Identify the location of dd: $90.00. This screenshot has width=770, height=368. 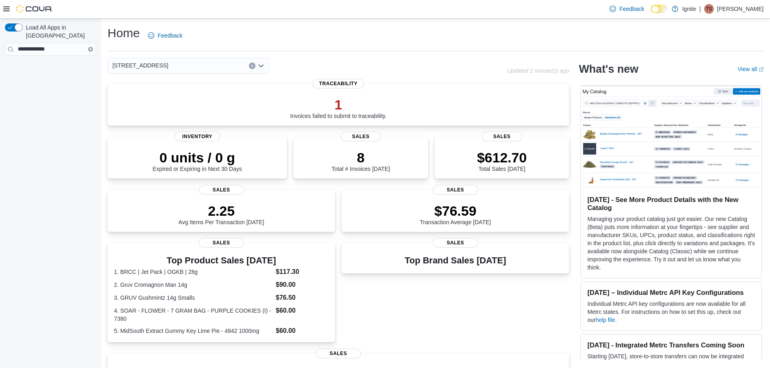
(302, 285).